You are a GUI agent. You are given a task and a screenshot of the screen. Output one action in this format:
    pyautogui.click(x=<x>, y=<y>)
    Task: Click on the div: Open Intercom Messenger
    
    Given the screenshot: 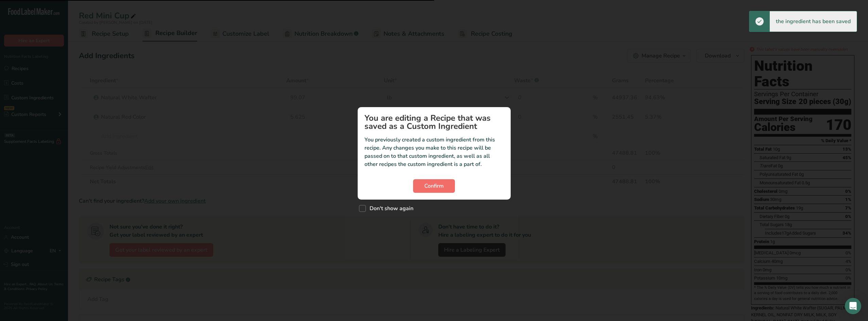 What is the action you would take?
    pyautogui.click(x=853, y=306)
    